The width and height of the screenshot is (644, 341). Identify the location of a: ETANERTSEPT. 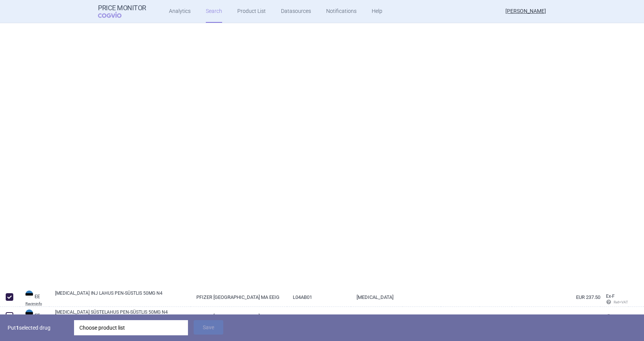
(377, 316).